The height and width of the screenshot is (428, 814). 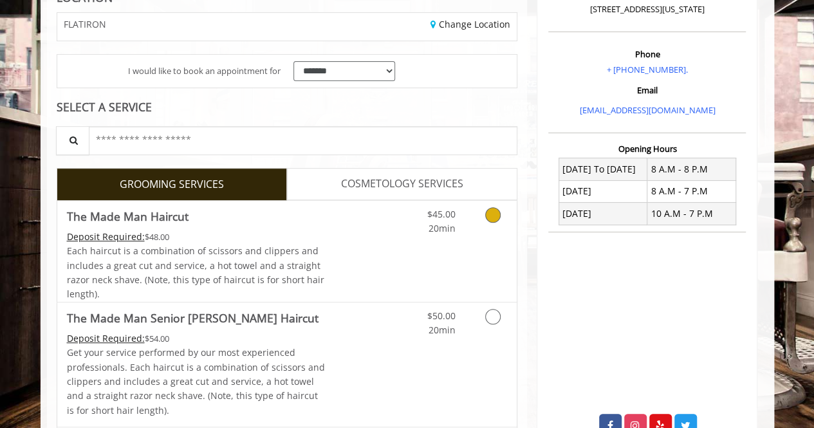 What do you see at coordinates (441, 214) in the screenshot?
I see `span: $45.00` at bounding box center [441, 214].